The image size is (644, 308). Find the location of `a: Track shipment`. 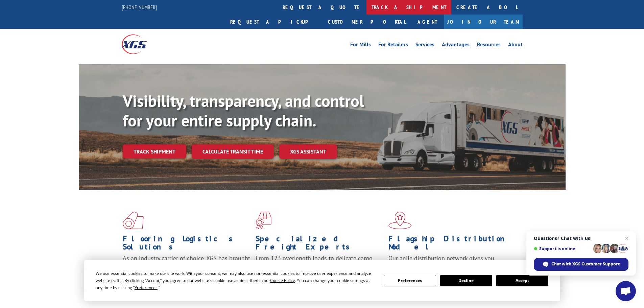

a: Track shipment is located at coordinates (155, 151).